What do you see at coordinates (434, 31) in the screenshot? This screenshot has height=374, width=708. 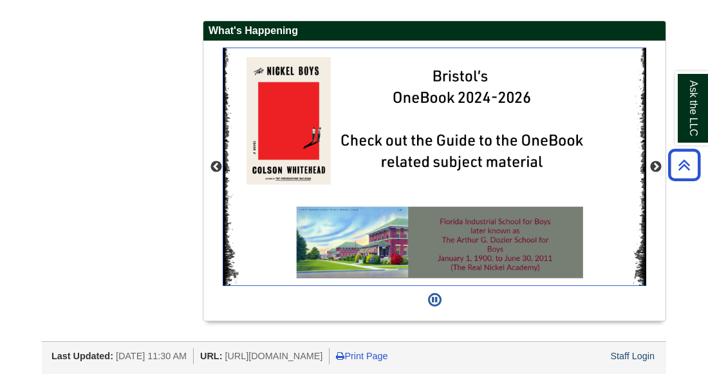 I see `h2: What's Happening` at bounding box center [434, 31].